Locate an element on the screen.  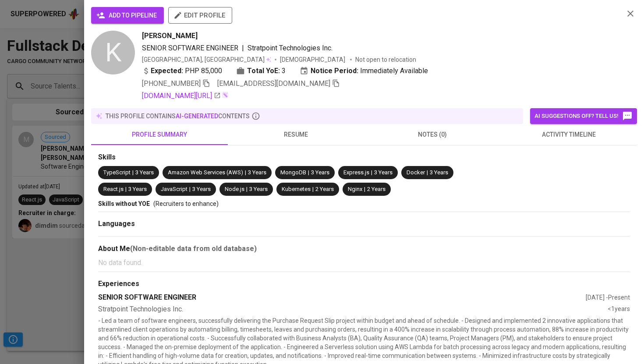
div: PHP 85,000 is located at coordinates (182, 71).